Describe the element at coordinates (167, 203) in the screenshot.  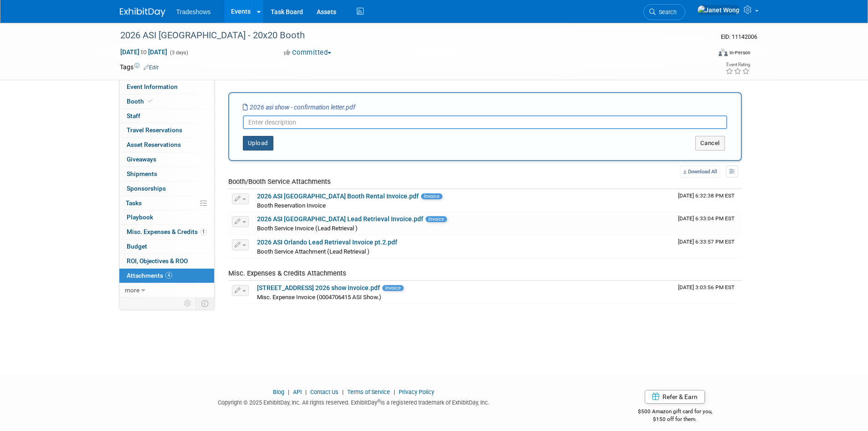
I see `a: Tasks` at that location.